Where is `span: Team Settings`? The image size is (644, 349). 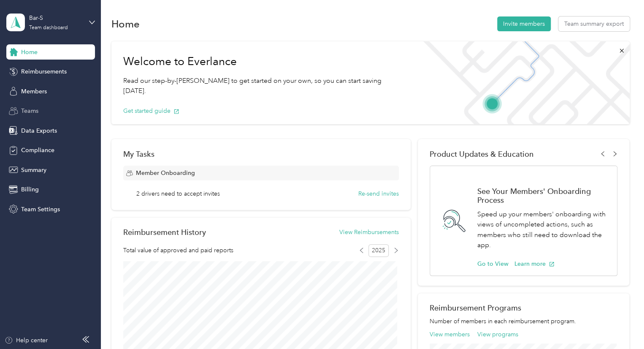
span: Team Settings is located at coordinates (41, 209).